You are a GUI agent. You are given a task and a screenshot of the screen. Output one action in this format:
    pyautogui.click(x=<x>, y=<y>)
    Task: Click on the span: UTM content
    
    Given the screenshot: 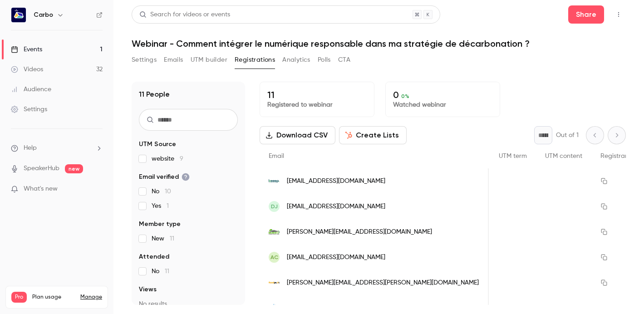 What is the action you would take?
    pyautogui.click(x=563, y=156)
    